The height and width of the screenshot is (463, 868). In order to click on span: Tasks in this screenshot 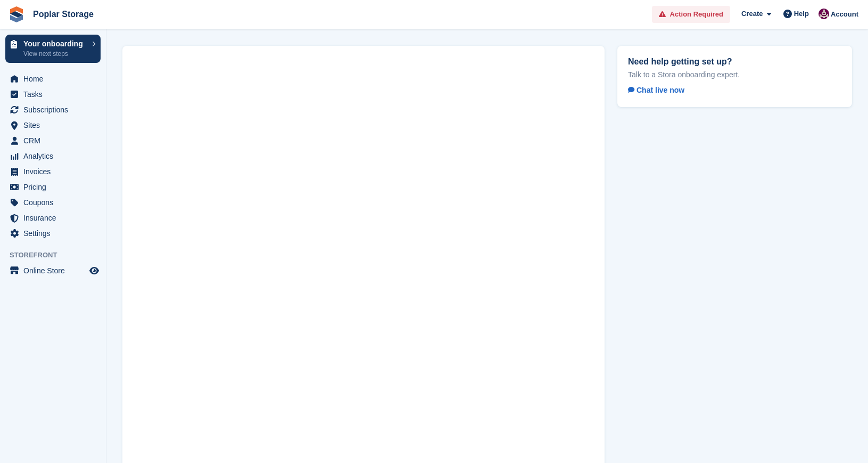, I will do `click(55, 94)`.